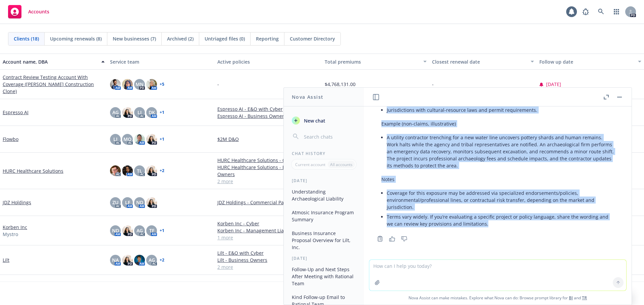 Image resolution: width=644 pixels, height=305 pixels. Describe the element at coordinates (585, 12) in the screenshot. I see `a: Report a Bug` at that location.